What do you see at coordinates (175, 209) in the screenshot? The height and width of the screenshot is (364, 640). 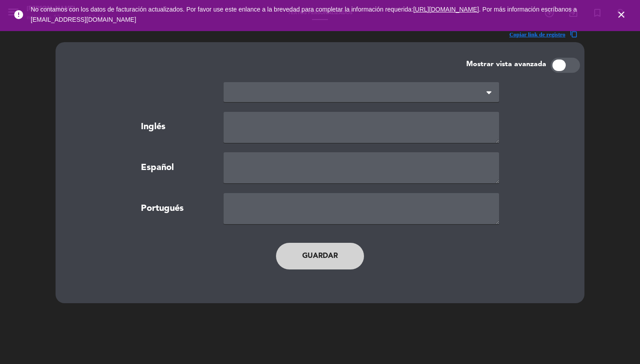 I see `div: Portugués` at bounding box center [175, 209].